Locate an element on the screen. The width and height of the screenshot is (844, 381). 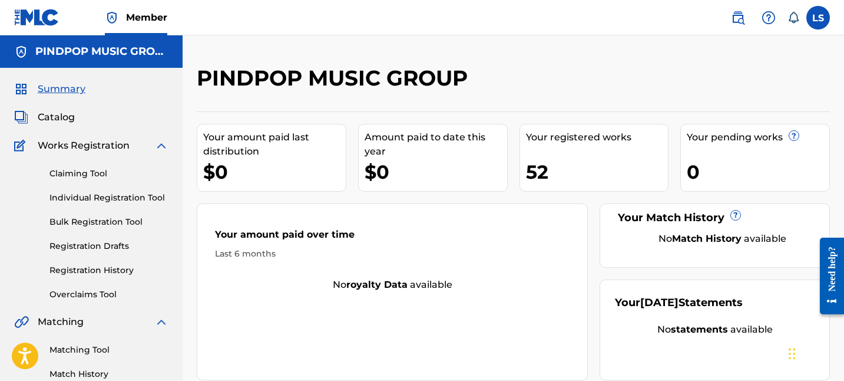
img: Accounts is located at coordinates (21, 52).